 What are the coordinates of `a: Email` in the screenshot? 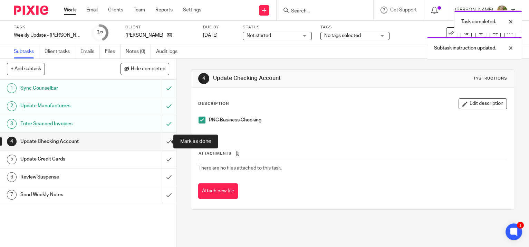 It's located at (92, 10).